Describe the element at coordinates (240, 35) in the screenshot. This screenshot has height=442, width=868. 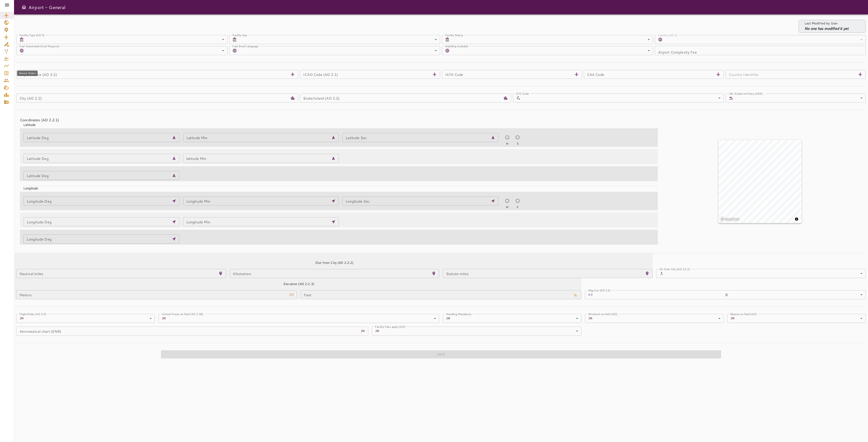
I see `label: Facility Use` at that location.